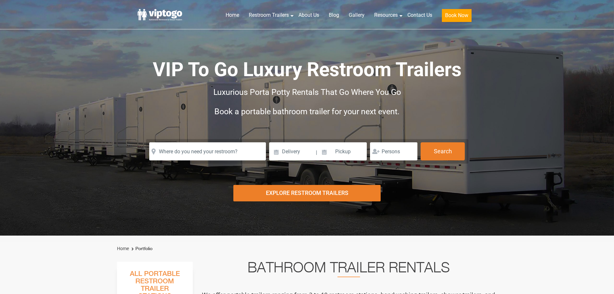  I want to click on input: Persons, so click(394, 151).